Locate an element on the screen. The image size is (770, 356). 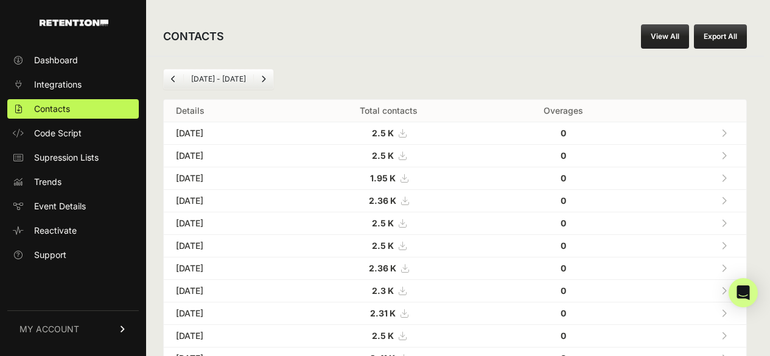
a: View All is located at coordinates (665, 37).